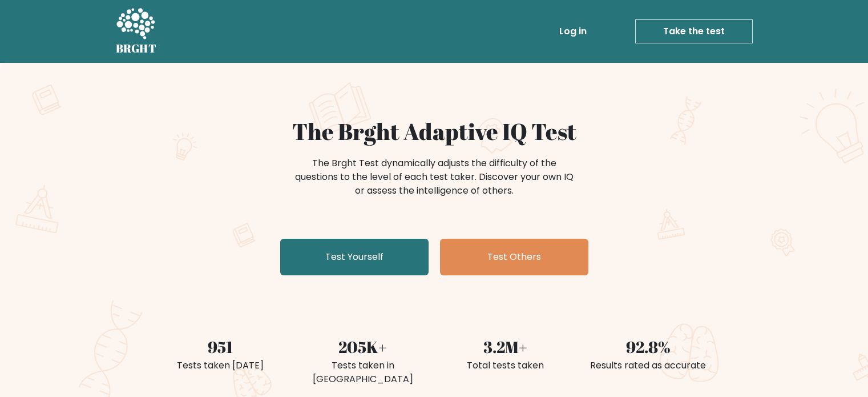 The width and height of the screenshot is (868, 397). Describe the element at coordinates (648, 346) in the screenshot. I see `div: 92.8%` at that location.